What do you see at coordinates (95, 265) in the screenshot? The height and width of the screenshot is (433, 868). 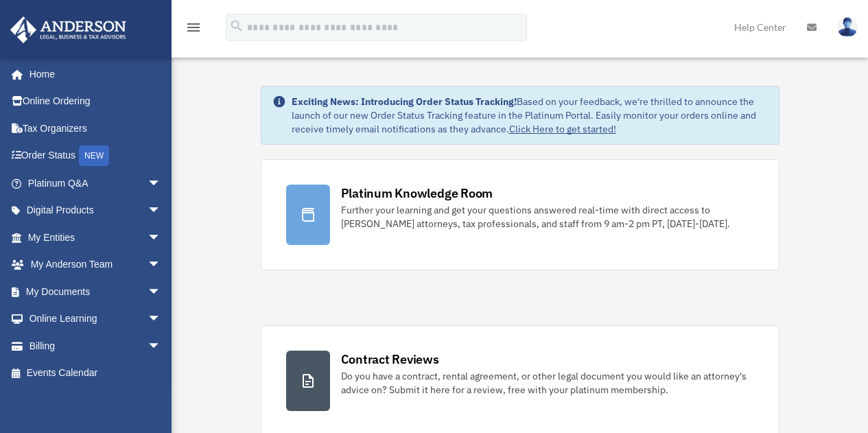 I see `a: My Anderson Teamarrow_drop_down` at bounding box center [95, 265].